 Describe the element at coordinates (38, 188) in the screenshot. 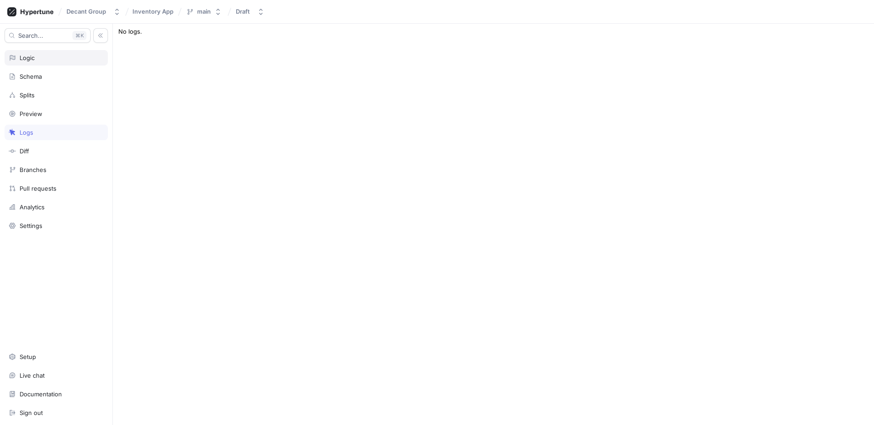

I see `div: Pull requests` at that location.